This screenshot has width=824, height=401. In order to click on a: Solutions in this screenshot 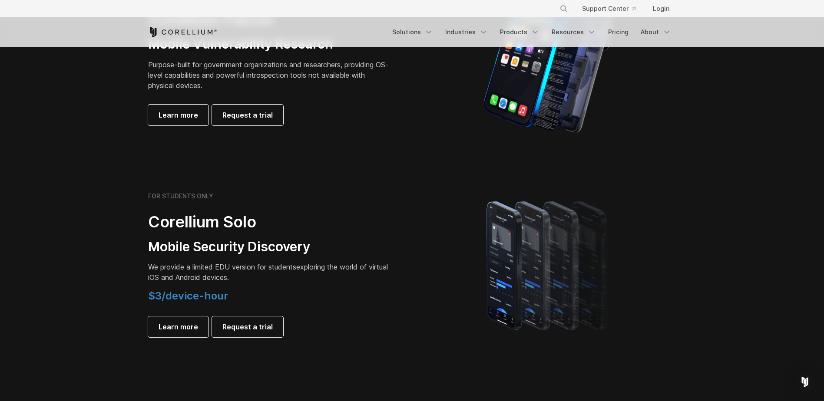, I will do `click(413, 32)`.